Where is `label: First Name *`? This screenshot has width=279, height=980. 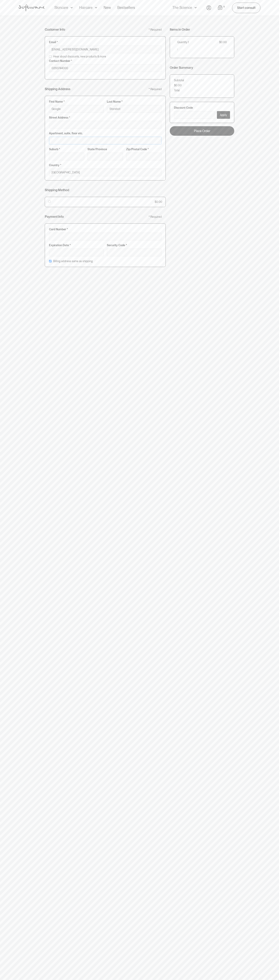 label: First Name * is located at coordinates (76, 101).